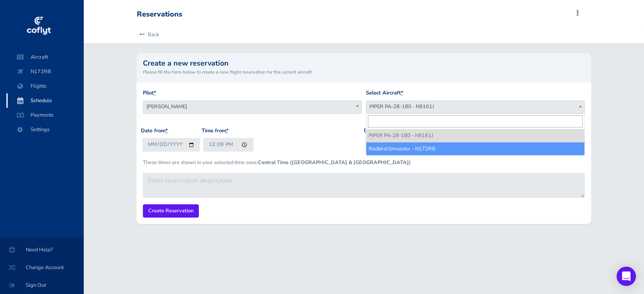  I want to click on a: Back, so click(148, 35).